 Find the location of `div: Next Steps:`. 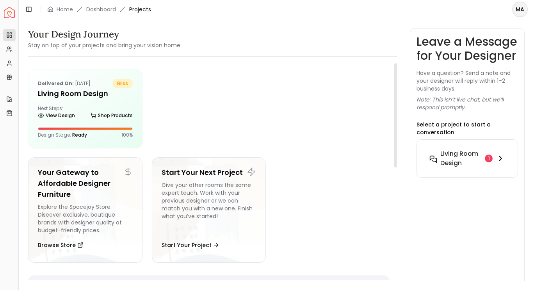

div: Next Steps: is located at coordinates (85, 113).